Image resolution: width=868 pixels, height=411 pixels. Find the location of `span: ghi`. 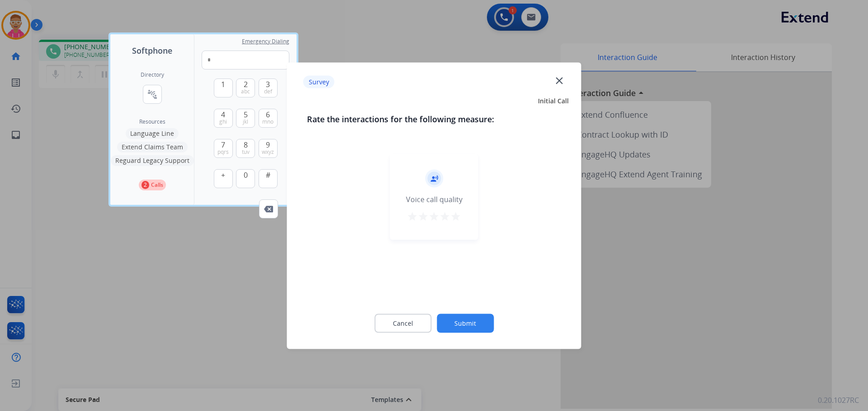

span: ghi is located at coordinates (223, 122).